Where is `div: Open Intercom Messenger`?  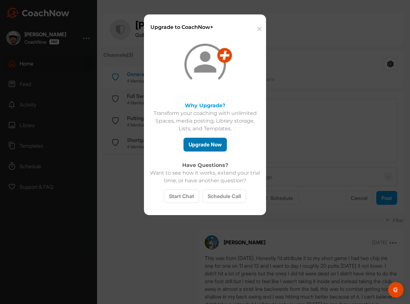 div: Open Intercom Messenger is located at coordinates (396, 290).